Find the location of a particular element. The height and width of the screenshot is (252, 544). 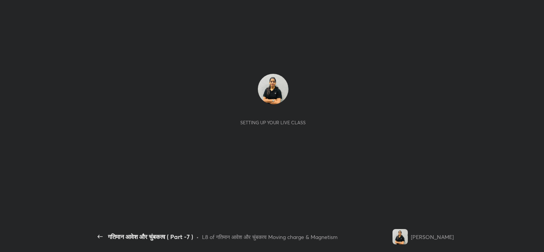

div: L8 of गतिमान आवेश और चुंबकत्व Moving charge & Magnetism is located at coordinates (270, 237).